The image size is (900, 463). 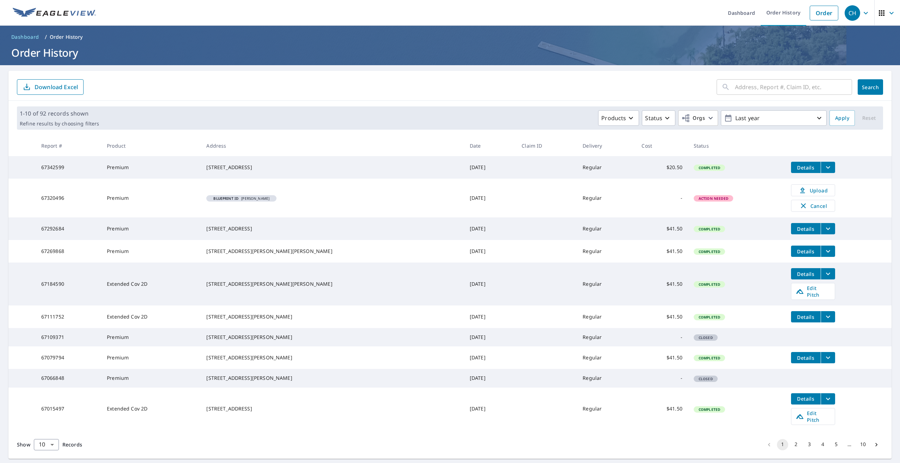 I want to click on td: 67079794, so click(x=68, y=358).